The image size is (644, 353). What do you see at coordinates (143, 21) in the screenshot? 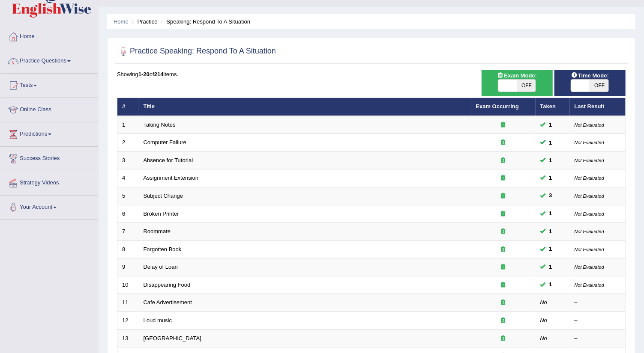
I see `li: Practice` at bounding box center [143, 21].